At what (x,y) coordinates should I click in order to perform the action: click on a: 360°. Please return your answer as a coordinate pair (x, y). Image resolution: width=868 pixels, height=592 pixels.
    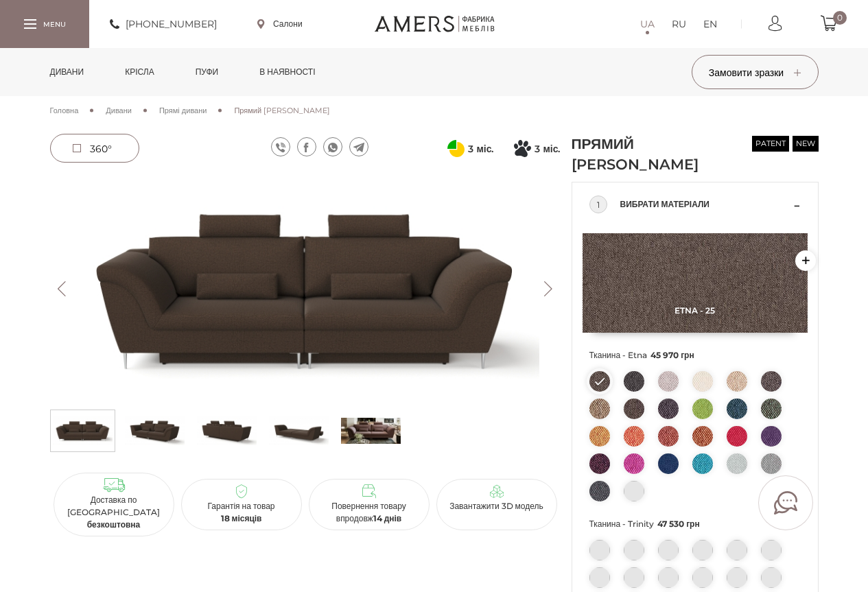
    Looking at the image, I should click on (95, 148).